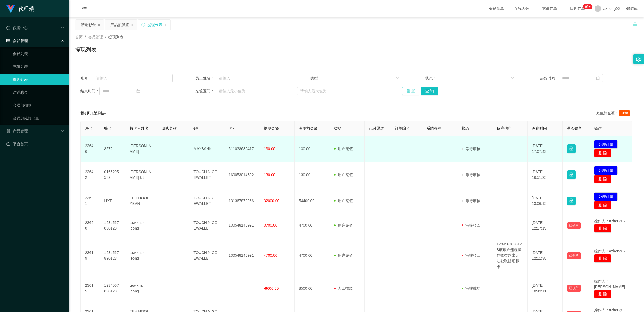  Describe the element at coordinates (155, 24) in the screenshot. I see `div: 提现列表` at that location.